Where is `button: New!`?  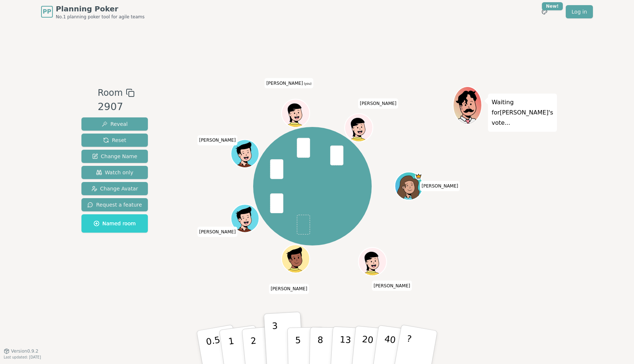
button: New! is located at coordinates (544, 12).